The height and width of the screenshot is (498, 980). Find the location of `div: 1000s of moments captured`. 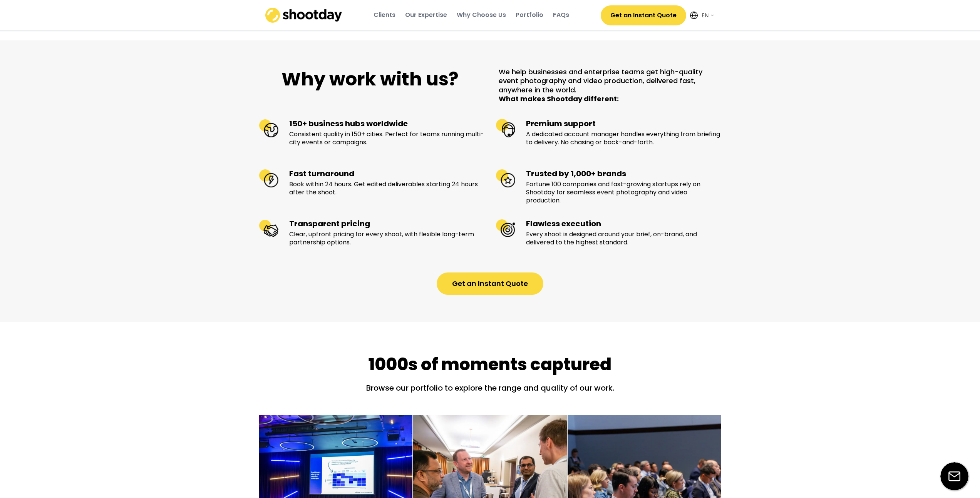

div: 1000s of moments captured is located at coordinates (490, 365).